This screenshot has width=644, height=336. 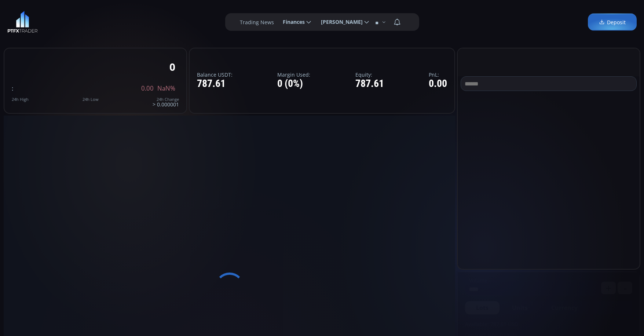 What do you see at coordinates (166, 102) in the screenshot?
I see `div: > 0.000001` at bounding box center [166, 102].